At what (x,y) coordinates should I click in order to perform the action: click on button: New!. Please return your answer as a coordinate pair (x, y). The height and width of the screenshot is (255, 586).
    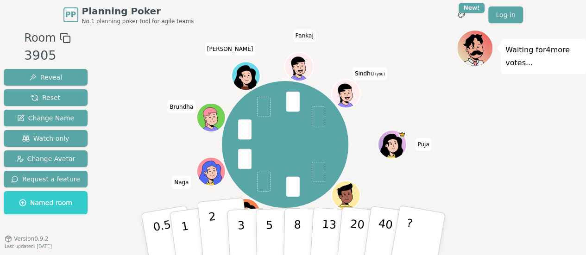
    Looking at the image, I should click on (461, 15).